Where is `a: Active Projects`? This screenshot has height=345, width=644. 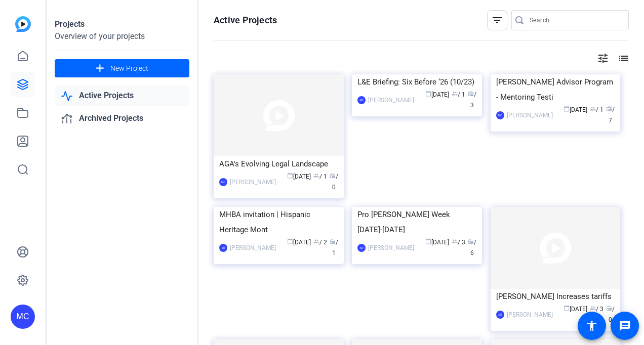 a: Active Projects is located at coordinates (122, 95).